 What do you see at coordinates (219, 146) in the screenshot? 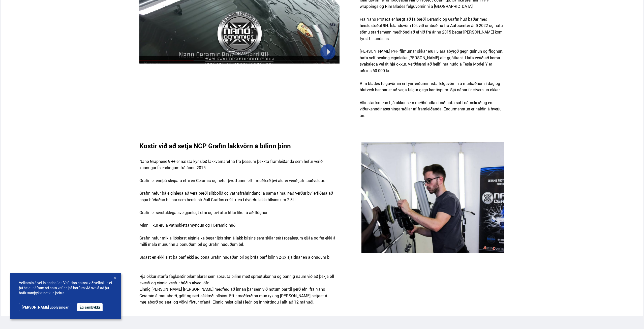
I see `h3: Kostir við að setja NCP Grafín lakkvörn á bílinn þinn` at bounding box center [219, 146].